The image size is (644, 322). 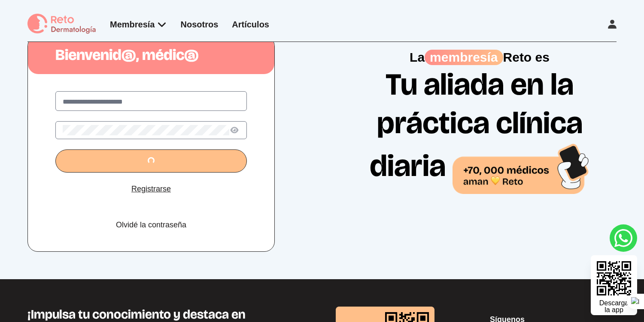 What do you see at coordinates (151, 55) in the screenshot?
I see `h1: Bienvenid@, médic@` at bounding box center [151, 55].